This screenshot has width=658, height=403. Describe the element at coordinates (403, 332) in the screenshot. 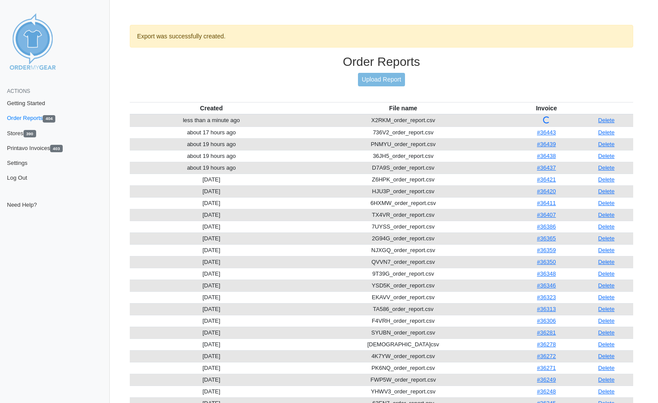

I see `td: SYUBN_order_report.csv` at that location.